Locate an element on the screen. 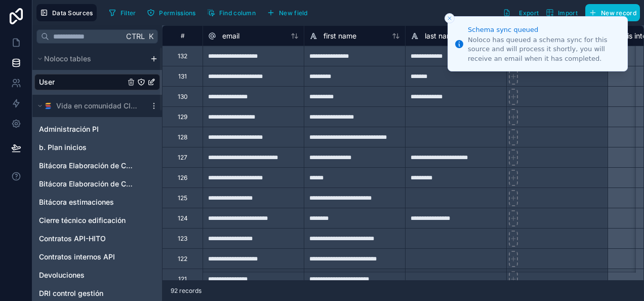 The height and width of the screenshot is (301, 644). span: Permissions is located at coordinates (177, 12).